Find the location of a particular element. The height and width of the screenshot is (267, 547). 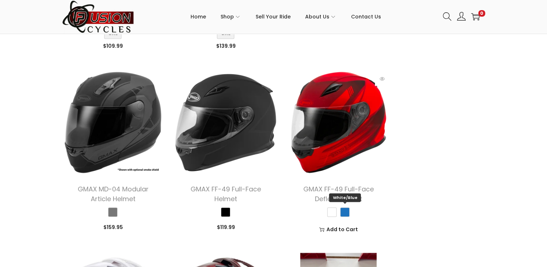

a: Sell Your Ride is located at coordinates (273, 17).